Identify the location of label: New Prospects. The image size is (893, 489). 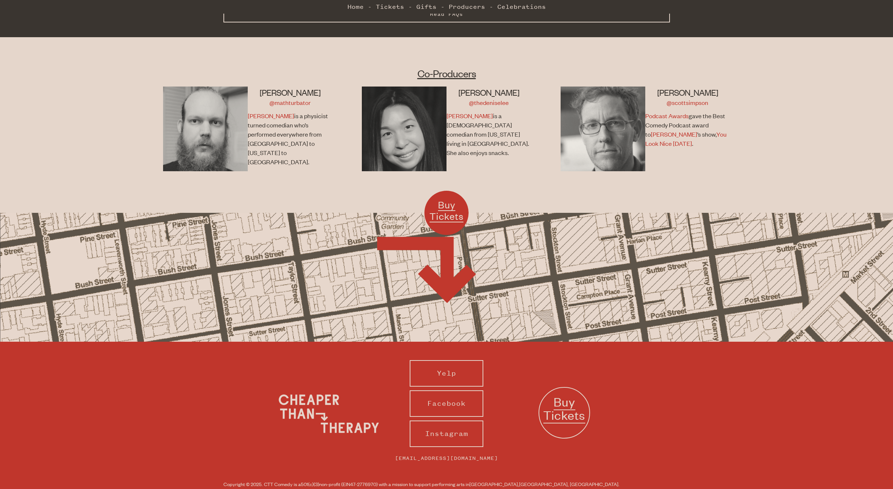
(25, 21).